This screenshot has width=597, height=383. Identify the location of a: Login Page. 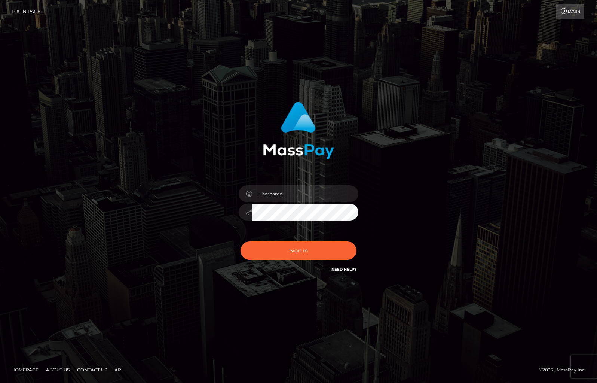
(26, 12).